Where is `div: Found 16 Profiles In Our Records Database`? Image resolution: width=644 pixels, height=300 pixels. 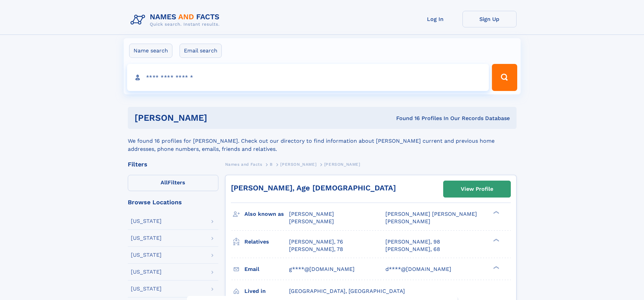
div: Found 16 Profiles In Our Records Database is located at coordinates (406, 118).